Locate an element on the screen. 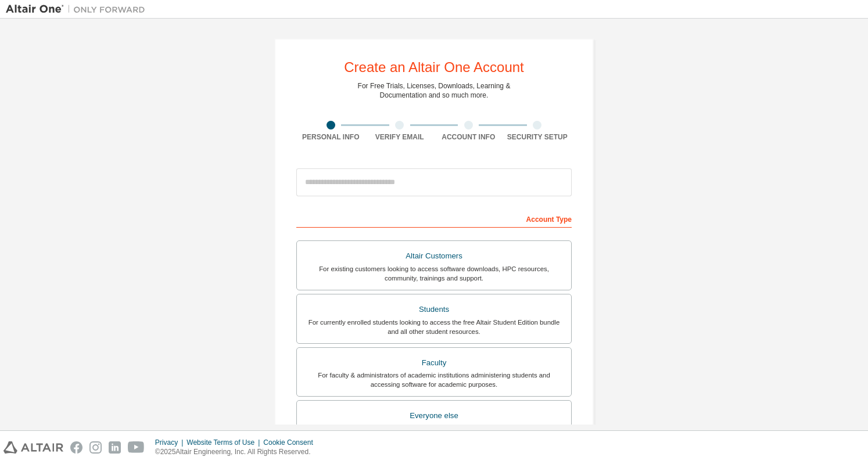  img: instagram.svg is located at coordinates (95, 447).